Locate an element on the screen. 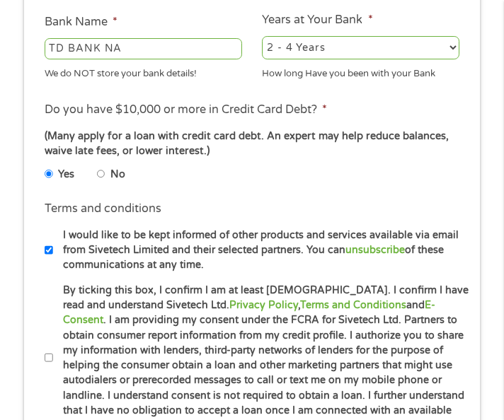 This screenshot has height=420, width=504. label: Years at Your Bank is located at coordinates (317, 20).